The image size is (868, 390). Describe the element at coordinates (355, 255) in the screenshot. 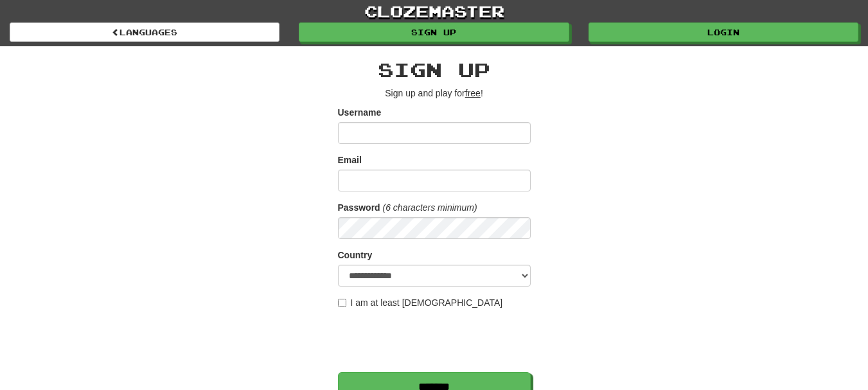

I see `label: Country` at that location.